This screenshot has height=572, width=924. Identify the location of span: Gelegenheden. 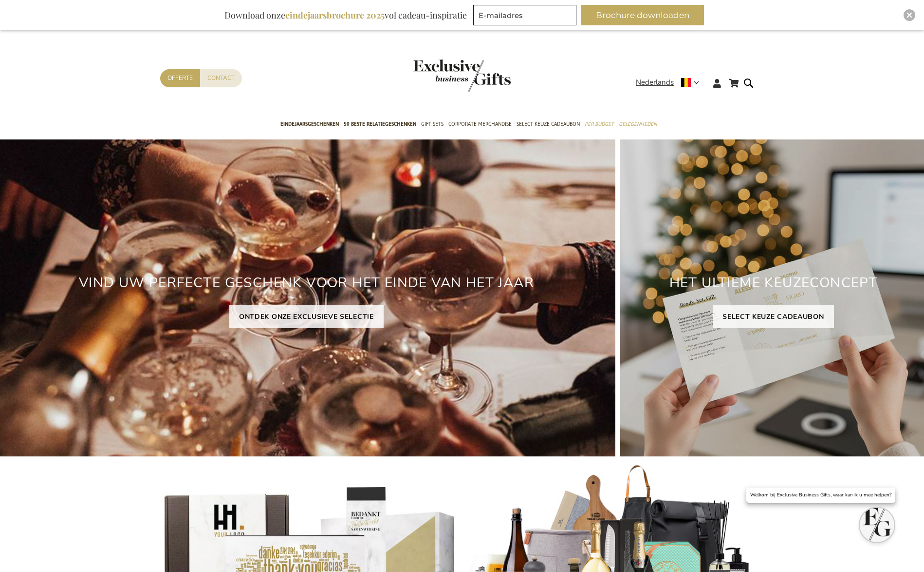
(638, 123).